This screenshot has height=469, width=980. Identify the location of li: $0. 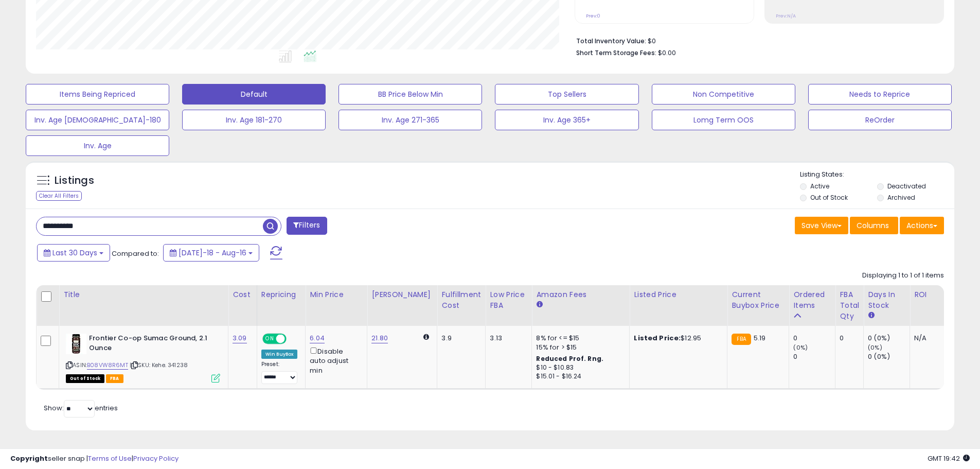
(757, 40).